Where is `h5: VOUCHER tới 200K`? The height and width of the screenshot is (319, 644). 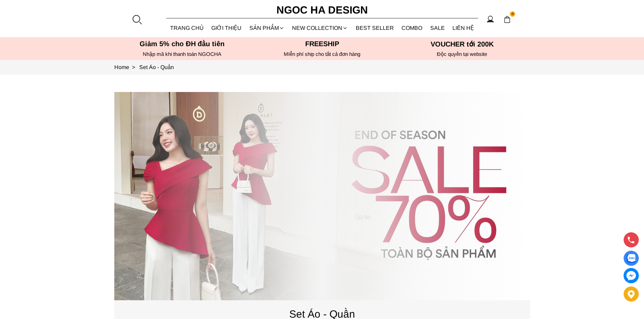
h5: VOUCHER tới 200K is located at coordinates (463, 44).